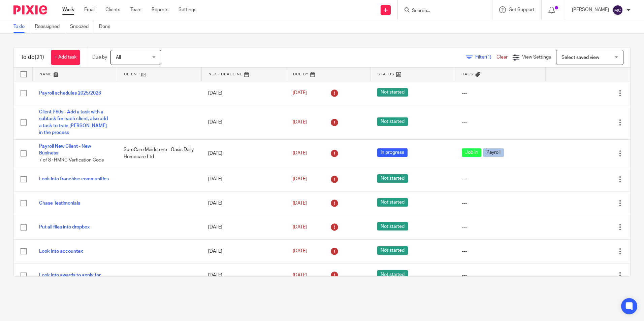 The image size is (644, 321). Describe the element at coordinates (22, 26) in the screenshot. I see `a: To do` at that location.